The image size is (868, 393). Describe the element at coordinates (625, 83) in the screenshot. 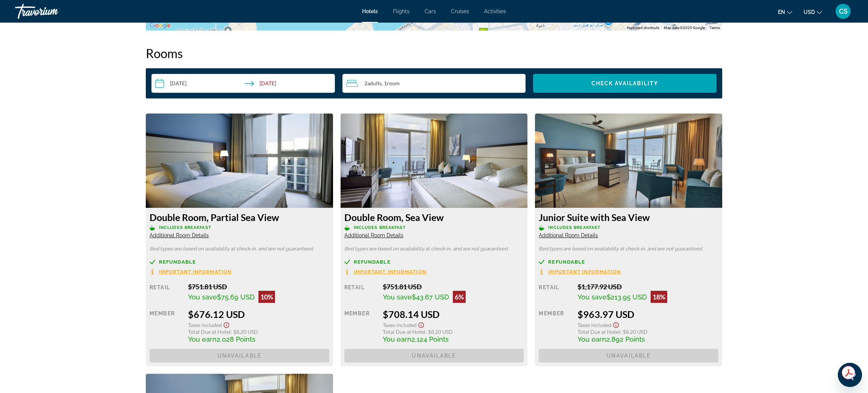

I see `span: Check Availability` at that location.